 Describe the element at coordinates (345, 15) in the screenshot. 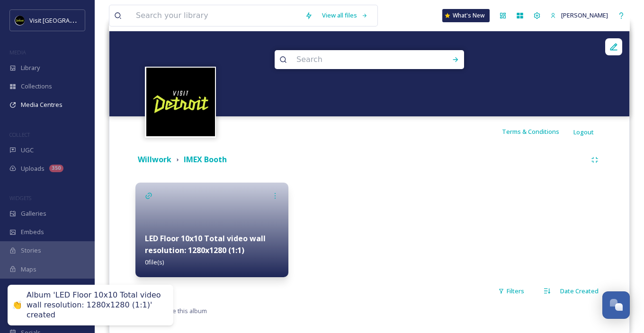

I see `div: View all files` at that location.